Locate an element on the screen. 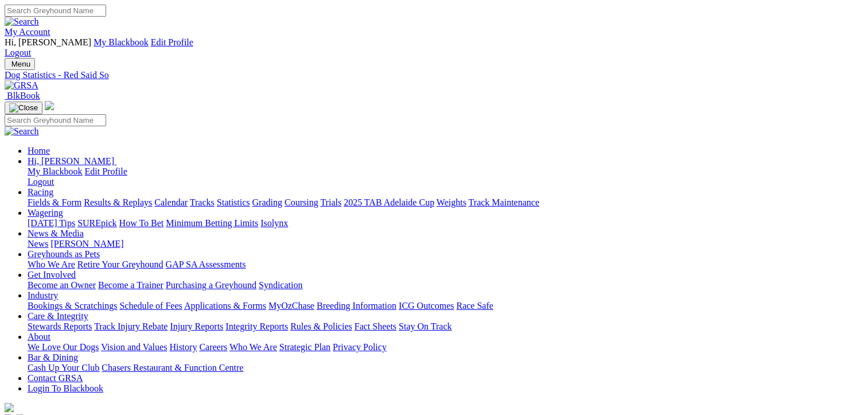 Image resolution: width=868 pixels, height=415 pixels. a: Rules & Policies is located at coordinates (321, 326).